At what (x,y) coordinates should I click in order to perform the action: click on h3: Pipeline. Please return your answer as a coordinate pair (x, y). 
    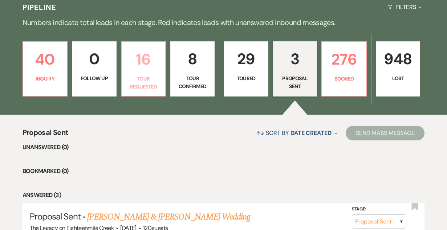
    Looking at the image, I should click on (40, 7).